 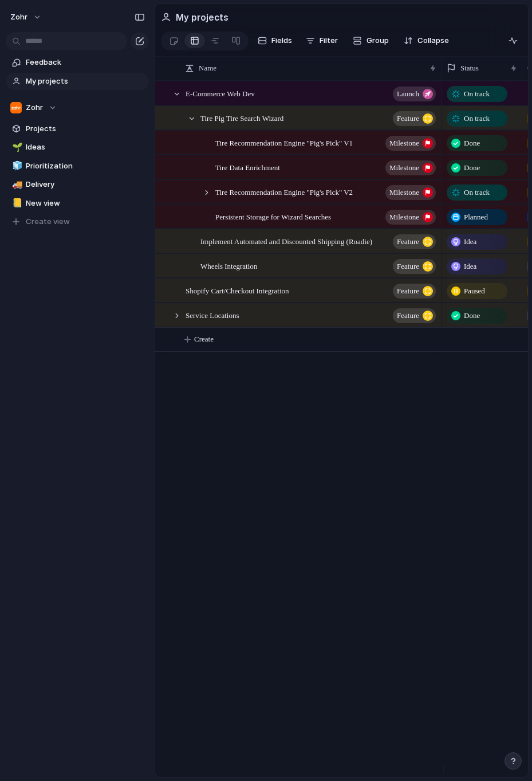 What do you see at coordinates (78, 129) in the screenshot?
I see `a: Projects` at bounding box center [78, 129].